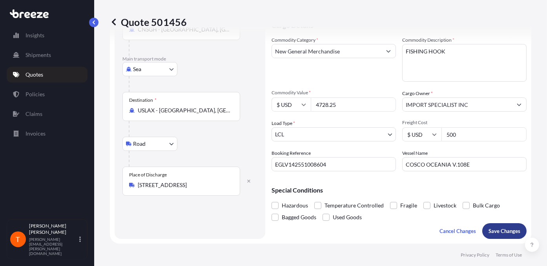  I want to click on a: Quotes, so click(47, 75).